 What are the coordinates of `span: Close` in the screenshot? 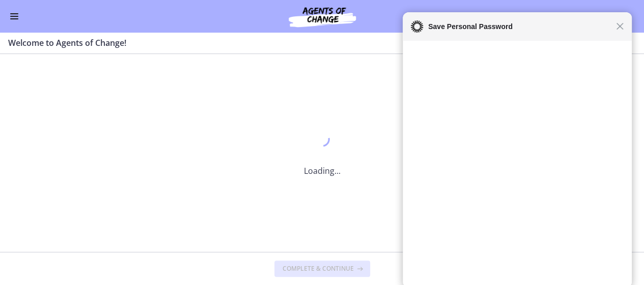 It's located at (620, 26).